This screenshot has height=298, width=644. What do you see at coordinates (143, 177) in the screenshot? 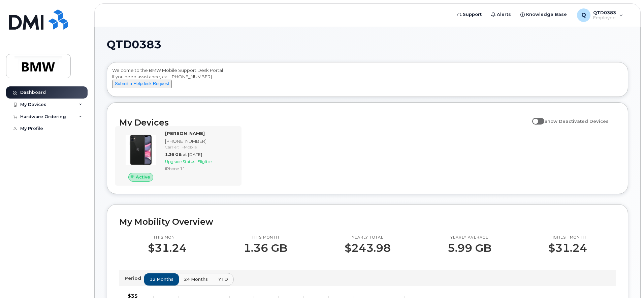
I see `span: Active` at bounding box center [143, 177].